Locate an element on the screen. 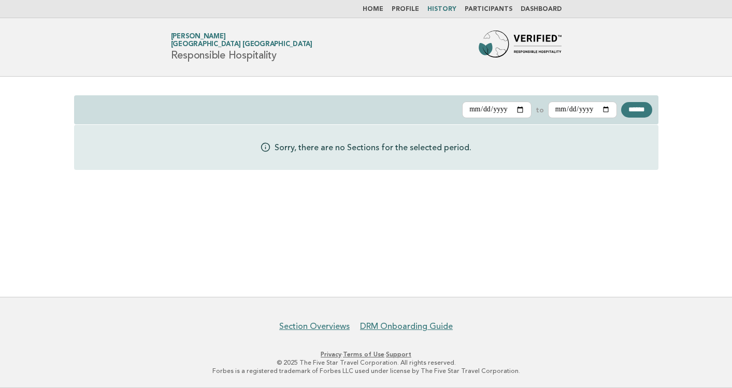  img: Forbes Travel Guide is located at coordinates (520, 47).